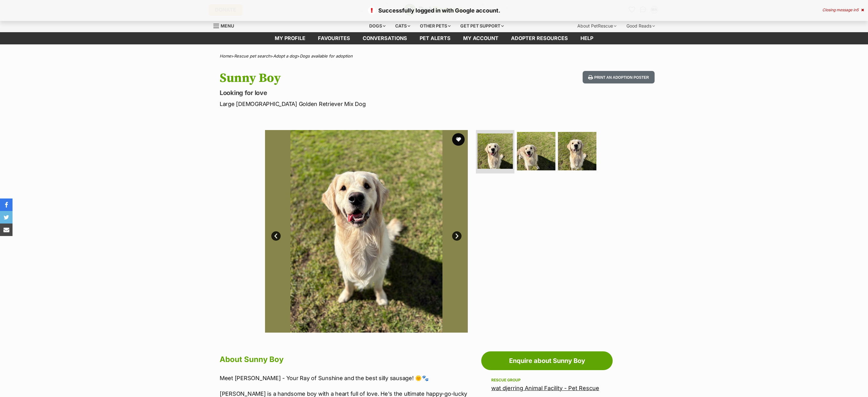 The width and height of the screenshot is (868, 397). I want to click on a: My account, so click(481, 38).